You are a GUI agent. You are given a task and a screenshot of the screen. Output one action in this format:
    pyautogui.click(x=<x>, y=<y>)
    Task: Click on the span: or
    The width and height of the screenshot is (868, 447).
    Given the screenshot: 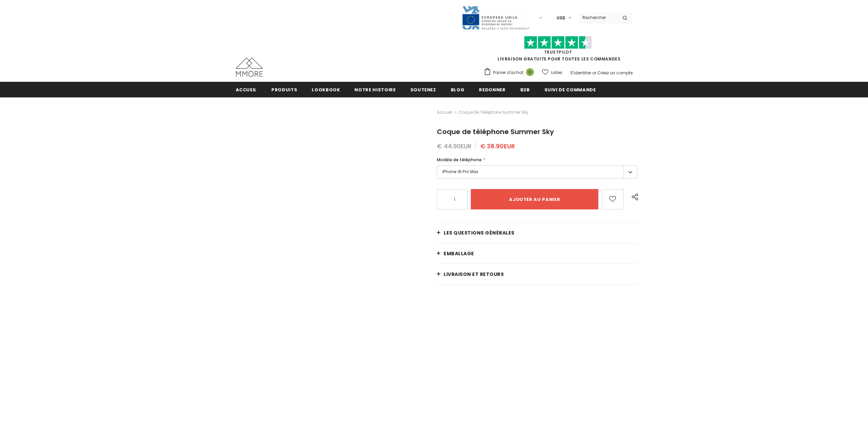 What is the action you would take?
    pyautogui.click(x=594, y=73)
    